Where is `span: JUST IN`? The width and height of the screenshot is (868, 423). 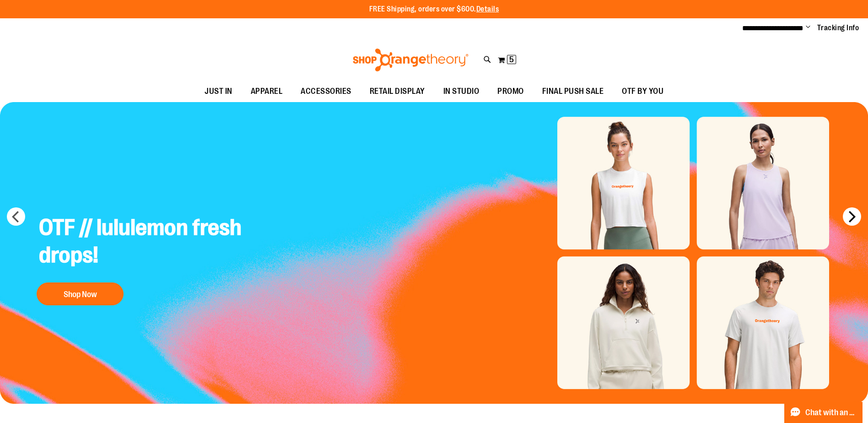 span: JUST IN is located at coordinates (218, 91).